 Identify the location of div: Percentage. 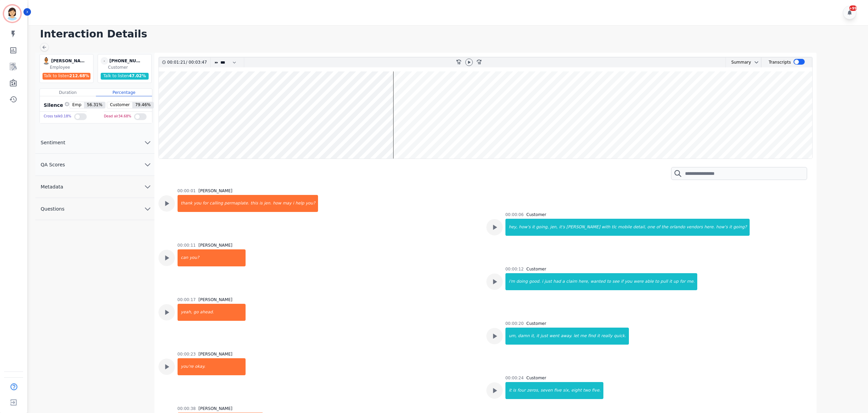
(124, 92).